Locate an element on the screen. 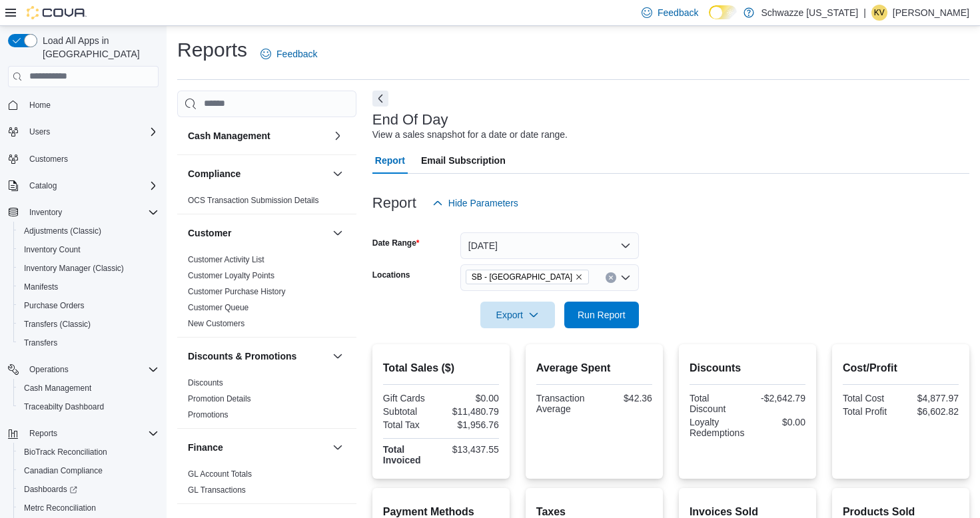  img: Cova is located at coordinates (56, 12).